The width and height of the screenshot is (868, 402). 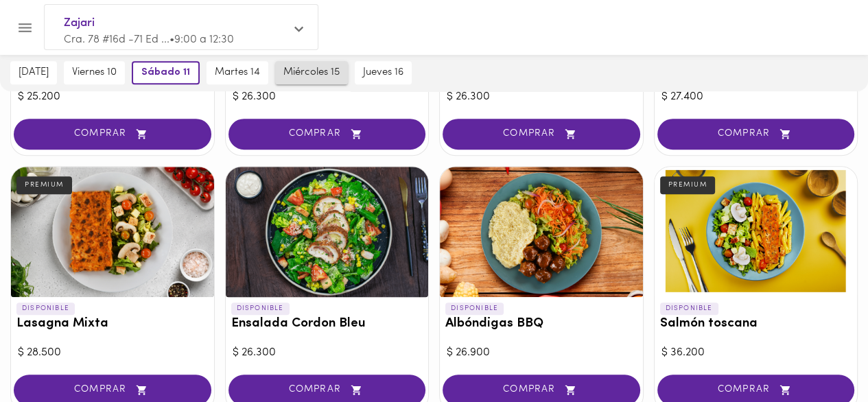 What do you see at coordinates (327, 324) in the screenshot?
I see `h3: Ensalada Cordon Bleu` at bounding box center [327, 324].